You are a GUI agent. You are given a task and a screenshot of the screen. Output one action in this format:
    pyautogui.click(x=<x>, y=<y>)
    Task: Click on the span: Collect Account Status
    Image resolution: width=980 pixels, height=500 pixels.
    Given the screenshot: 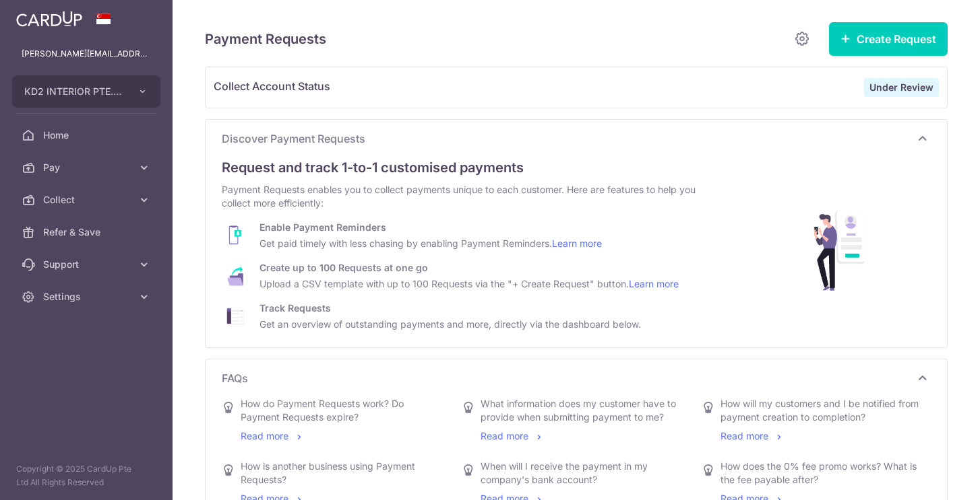 What is the action you would take?
    pyautogui.click(x=538, y=87)
    